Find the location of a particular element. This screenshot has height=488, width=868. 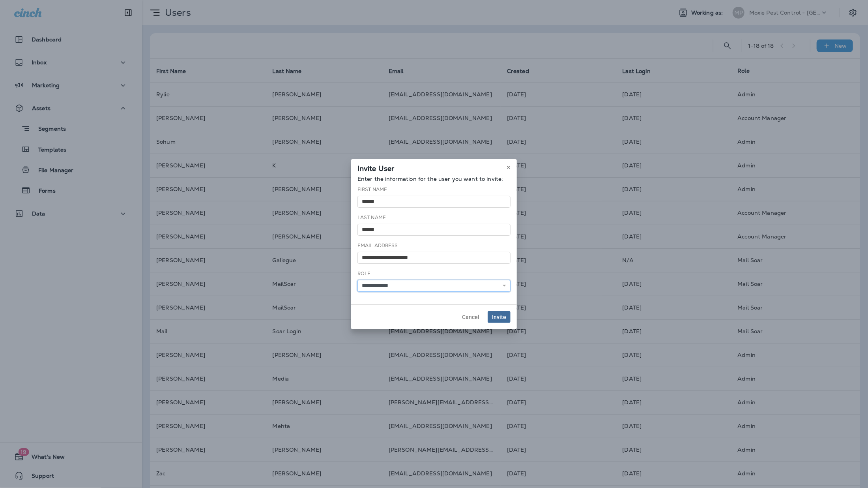

span: Invite is located at coordinates (499, 317).